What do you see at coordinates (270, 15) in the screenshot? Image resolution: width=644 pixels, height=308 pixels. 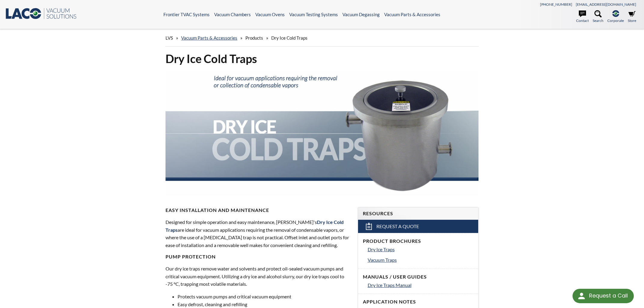 I see `a: Vacuum Ovens` at bounding box center [270, 15].